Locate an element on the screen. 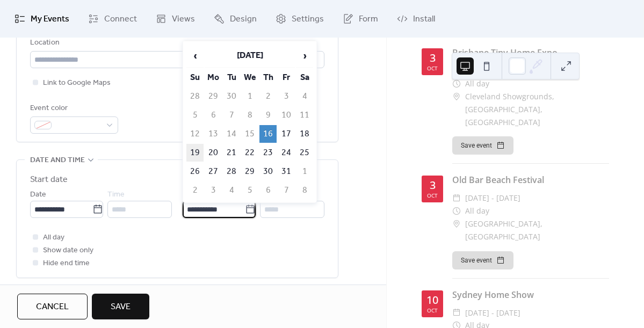 This screenshot has height=328, width=644. td: 17 is located at coordinates (286, 134).